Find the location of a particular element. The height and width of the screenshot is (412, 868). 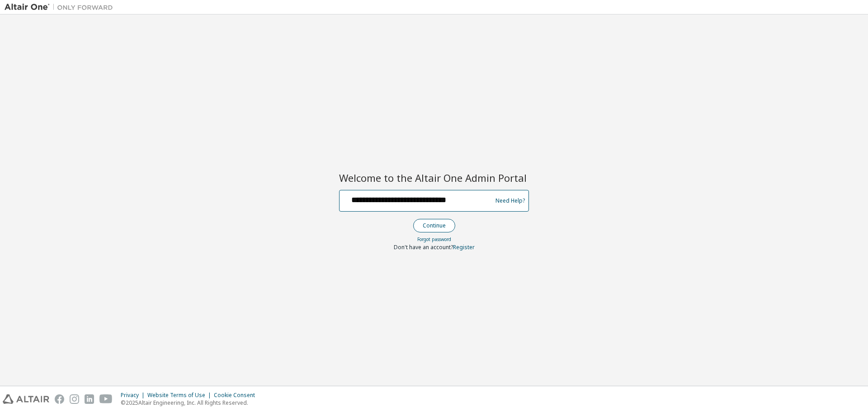

h2: Welcome to the Altair One Admin Portal is located at coordinates (434, 178).